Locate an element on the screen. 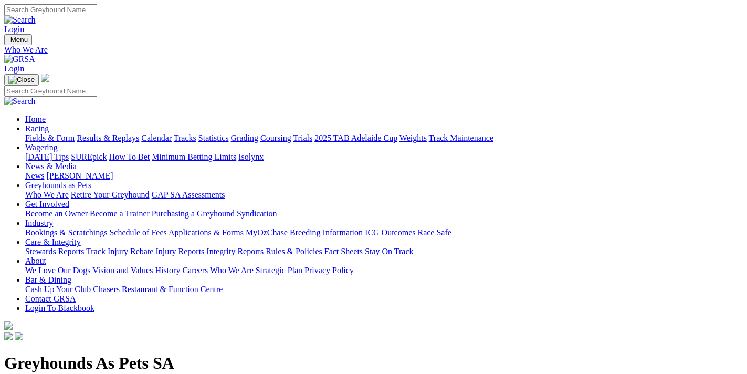 The height and width of the screenshot is (374, 747). img: facebook.svg is located at coordinates (8, 336).